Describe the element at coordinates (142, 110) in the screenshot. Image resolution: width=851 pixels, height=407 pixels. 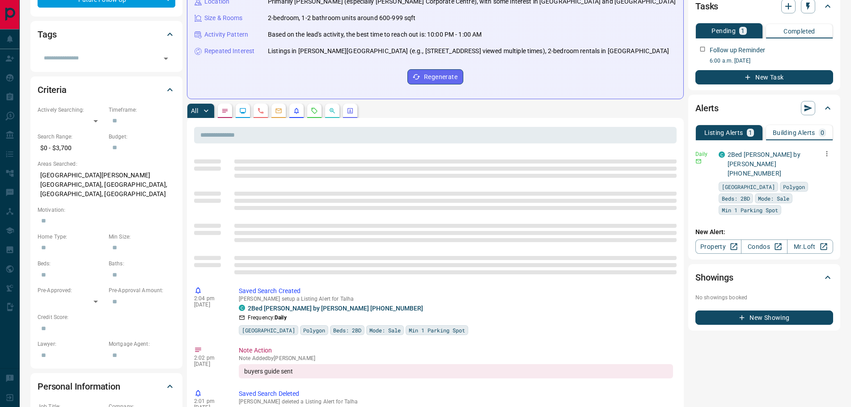
I see `p: Timeframe:` at that location.